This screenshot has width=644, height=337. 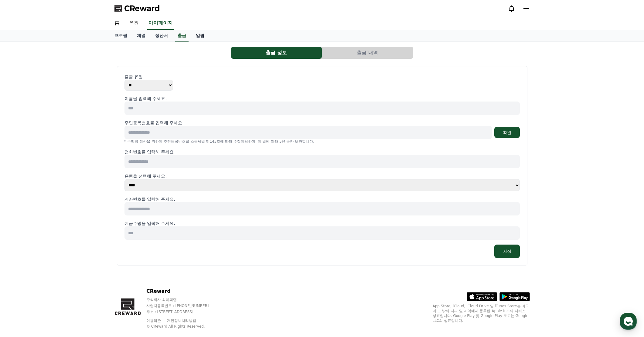 What do you see at coordinates (184, 291) in the screenshot?
I see `p: CReward` at bounding box center [184, 291].